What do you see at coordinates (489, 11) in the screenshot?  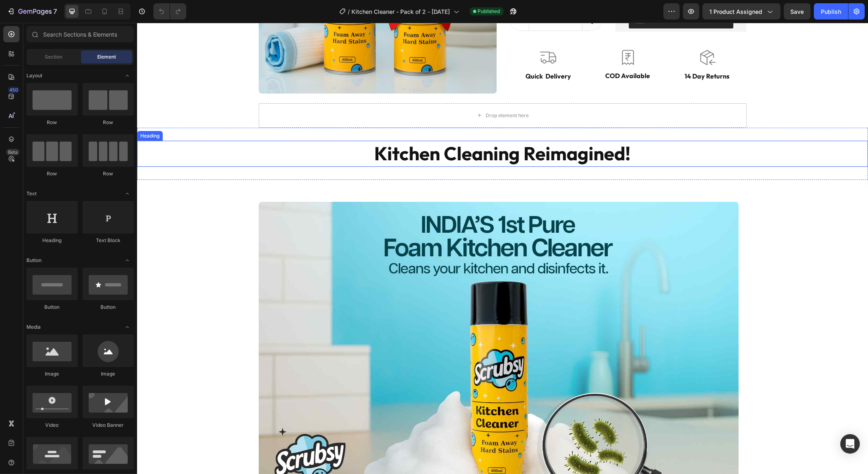 I see `span: Published` at bounding box center [489, 11].